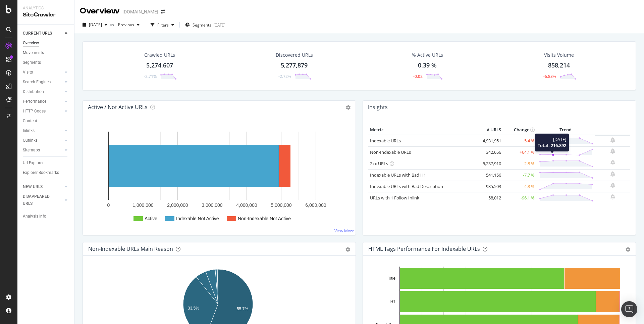 The image size is (644, 324). What do you see at coordinates (490, 187) in the screenshot?
I see `td: 935,503` at bounding box center [490, 187].